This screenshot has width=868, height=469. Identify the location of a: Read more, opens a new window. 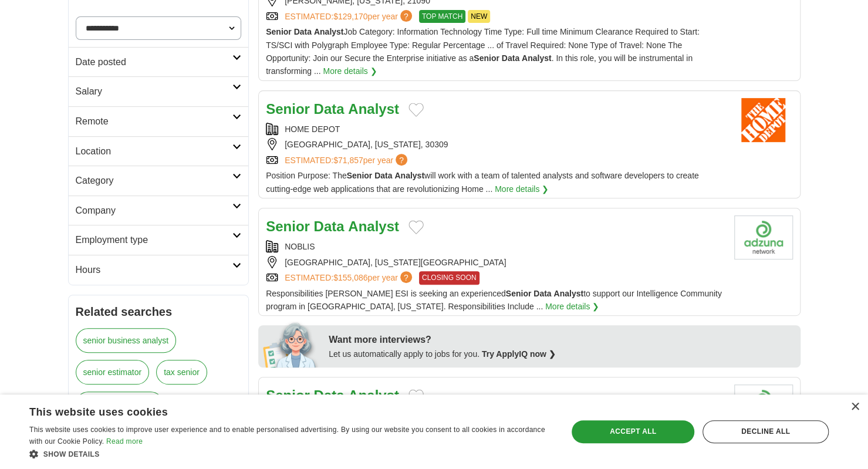
(124, 442).